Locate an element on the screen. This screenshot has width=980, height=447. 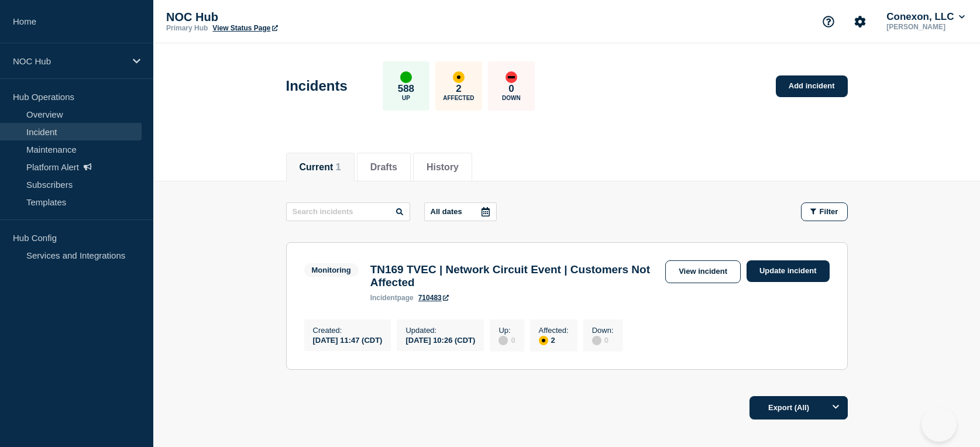
p: Primary Hub is located at coordinates (187, 28).